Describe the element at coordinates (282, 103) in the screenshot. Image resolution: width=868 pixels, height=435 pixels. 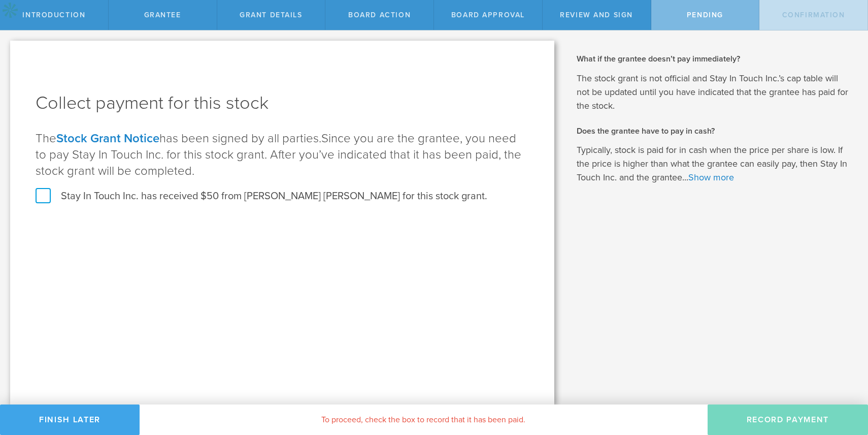
I see `h1: Collect payment for this stock` at that location.